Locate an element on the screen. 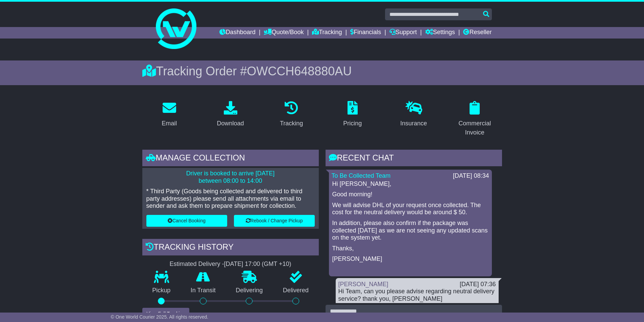 The height and width of the screenshot is (322, 644). a: Support is located at coordinates (403, 32).